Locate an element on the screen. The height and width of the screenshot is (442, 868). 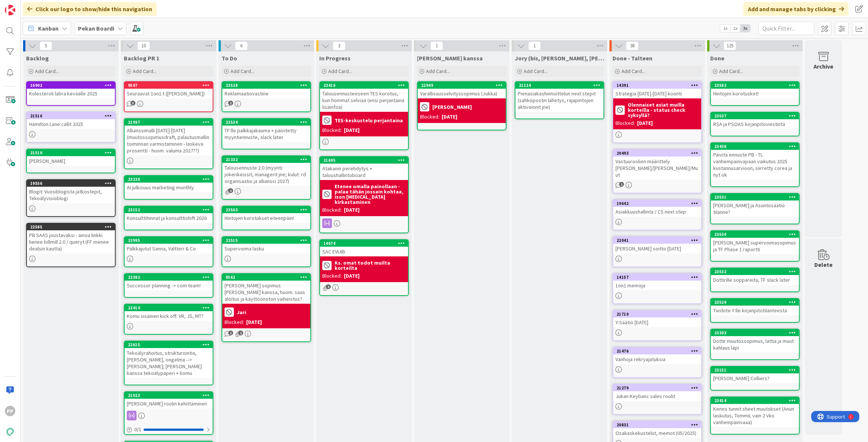
div: 23531 is located at coordinates (756, 197).